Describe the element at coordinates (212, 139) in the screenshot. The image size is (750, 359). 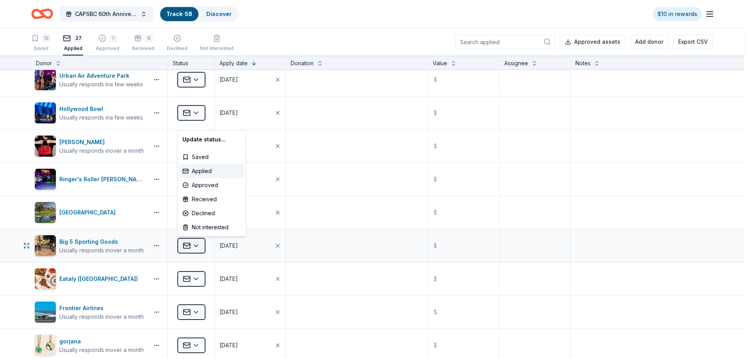
I see `div: Update status...` at that location.